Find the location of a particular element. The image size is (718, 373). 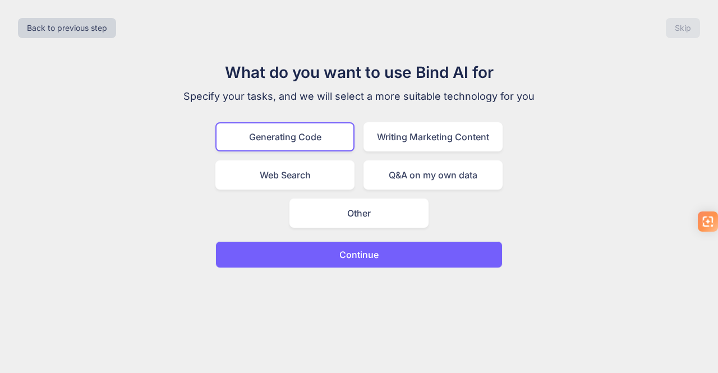

p: Specify your tasks, and we will select a more suitable technology for you is located at coordinates (359, 96).